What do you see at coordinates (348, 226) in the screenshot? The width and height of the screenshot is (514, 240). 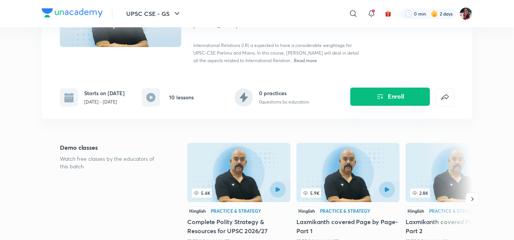 I see `h5: Laxmikanth covered Page by Page- Part 1` at bounding box center [348, 226].